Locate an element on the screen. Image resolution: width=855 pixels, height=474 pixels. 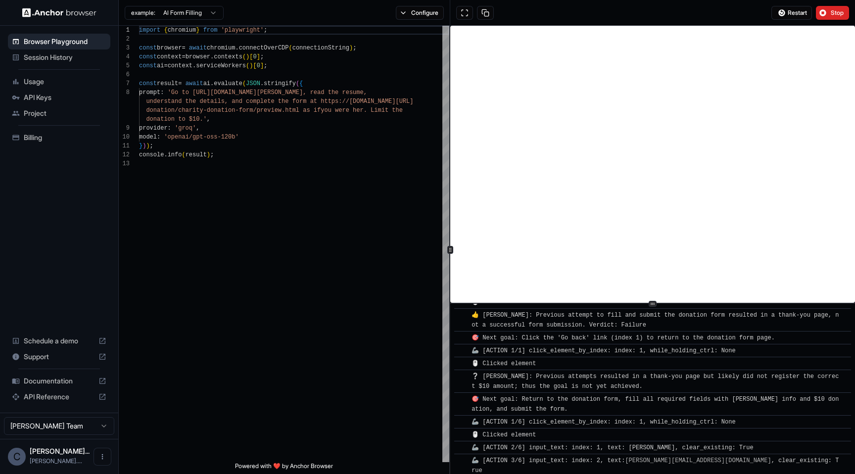
div: Browser Playground is located at coordinates (59, 42).